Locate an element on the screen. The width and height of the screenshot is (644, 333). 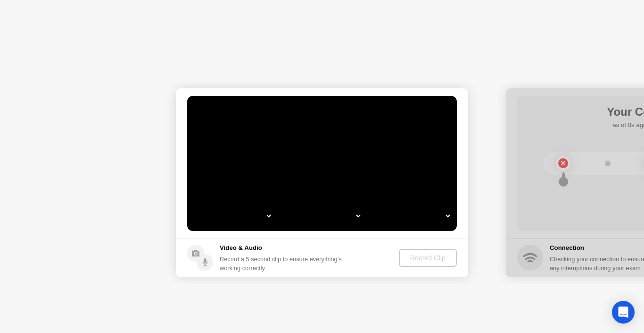
div: Record Clip is located at coordinates (428, 258).